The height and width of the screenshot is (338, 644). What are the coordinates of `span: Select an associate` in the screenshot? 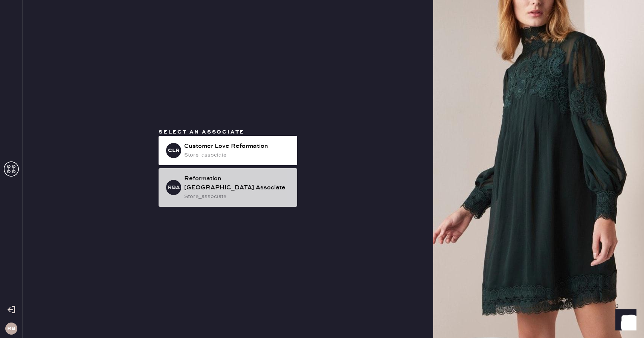 It's located at (202, 132).